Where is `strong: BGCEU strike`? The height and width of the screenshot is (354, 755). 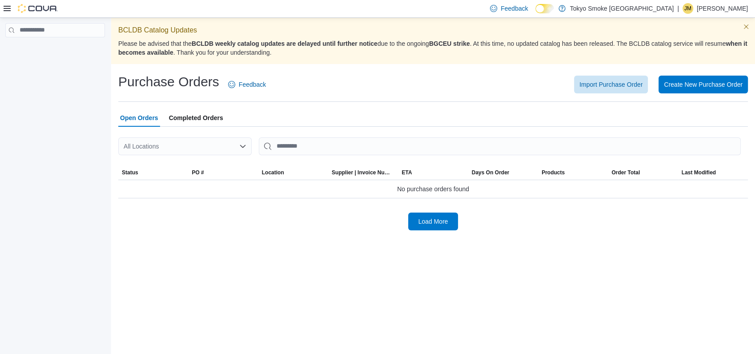 strong: BGCEU strike is located at coordinates (450, 44).